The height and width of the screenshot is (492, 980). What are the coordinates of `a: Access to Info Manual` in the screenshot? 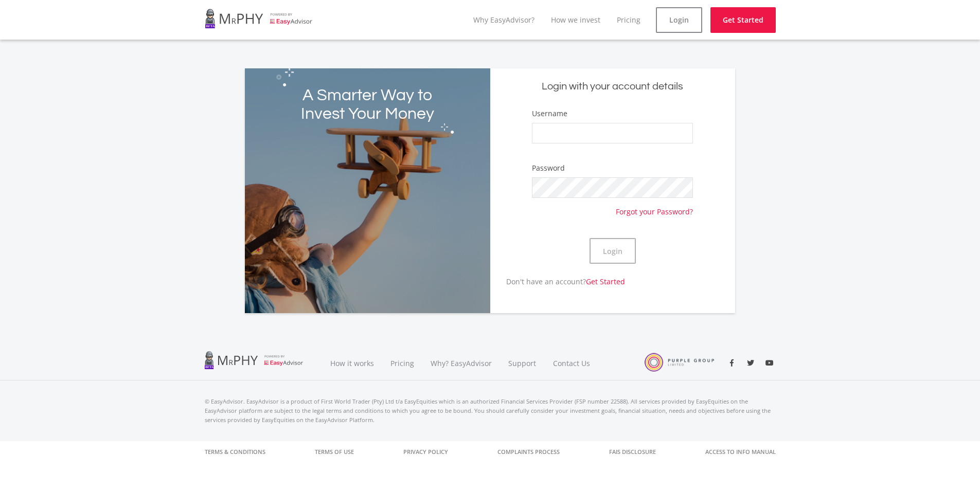 It's located at (741, 452).